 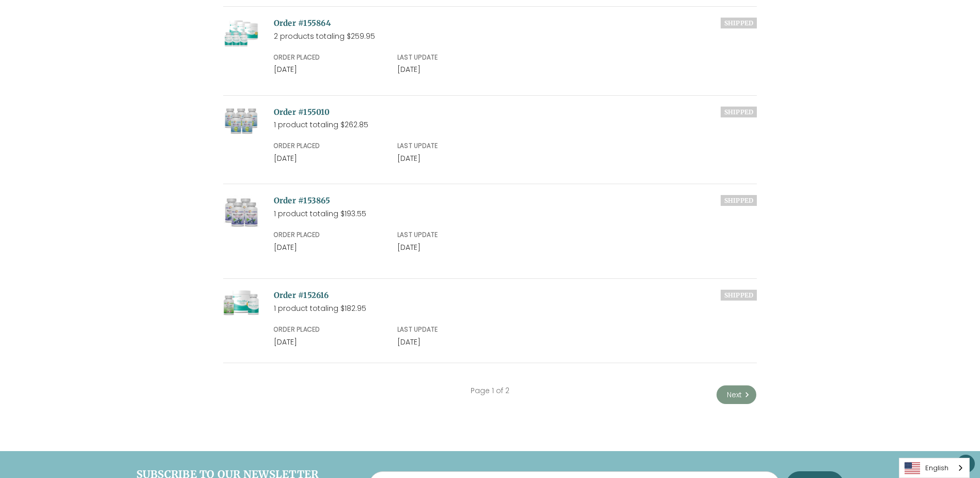 I want to click on p: 1 product totaling $193.55, so click(x=516, y=213).